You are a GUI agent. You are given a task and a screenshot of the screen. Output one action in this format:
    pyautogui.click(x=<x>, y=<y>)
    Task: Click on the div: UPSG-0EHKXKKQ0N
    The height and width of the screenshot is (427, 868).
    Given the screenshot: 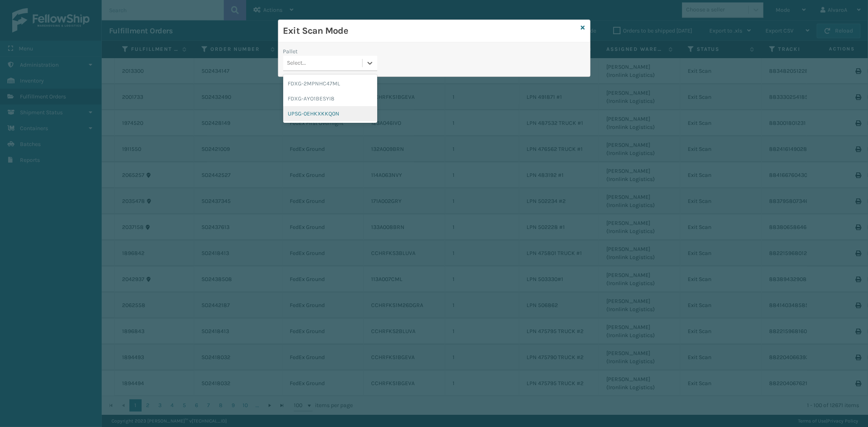 What is the action you would take?
    pyautogui.click(x=330, y=114)
    